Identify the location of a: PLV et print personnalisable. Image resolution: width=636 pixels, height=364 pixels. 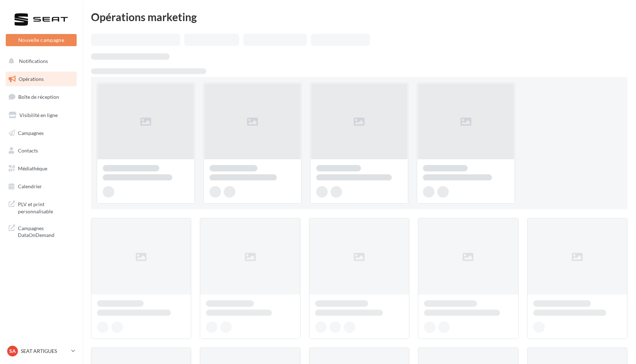
(42, 207).